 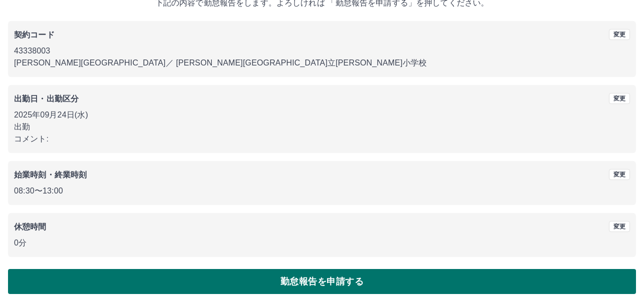 What do you see at coordinates (322, 115) in the screenshot?
I see `p: 2025年09月24日(水)` at bounding box center [322, 115].